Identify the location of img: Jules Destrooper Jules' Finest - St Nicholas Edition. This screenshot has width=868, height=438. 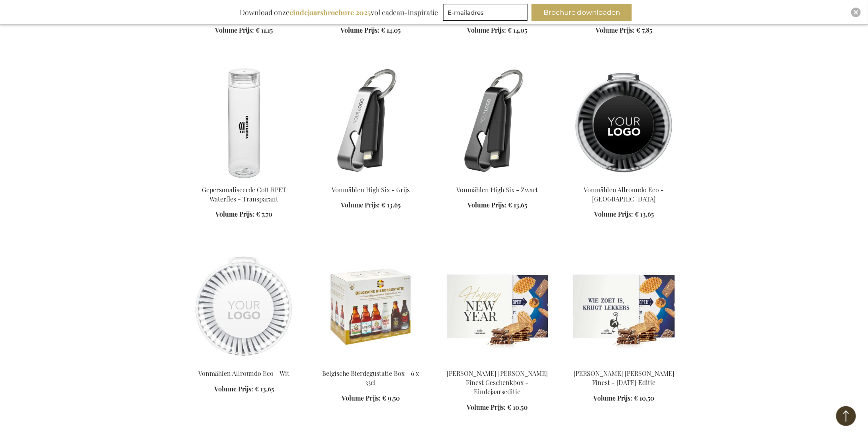
(624, 306).